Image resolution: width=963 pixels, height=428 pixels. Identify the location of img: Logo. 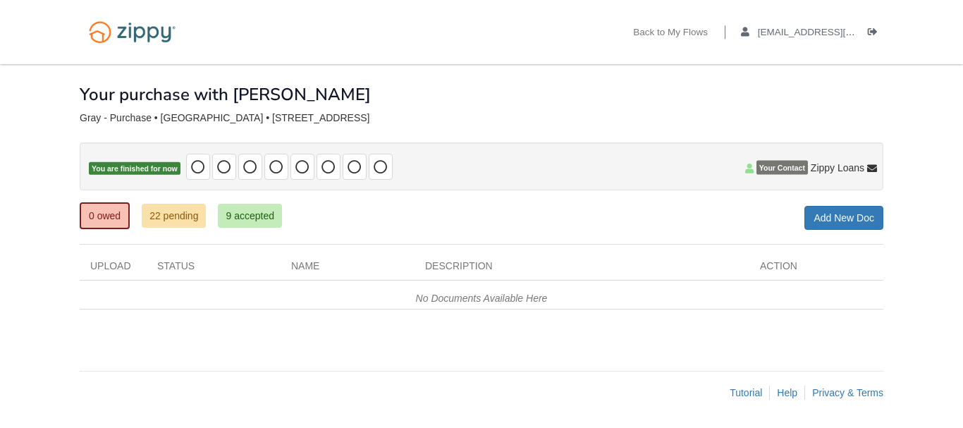
(132, 32).